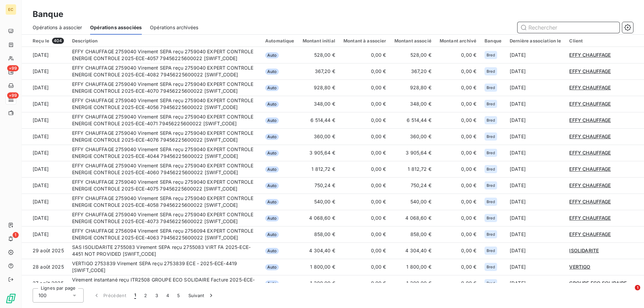 The height and width of the screenshot is (308, 644). Describe the element at coordinates (178, 295) in the screenshot. I see `button: 5` at that location.